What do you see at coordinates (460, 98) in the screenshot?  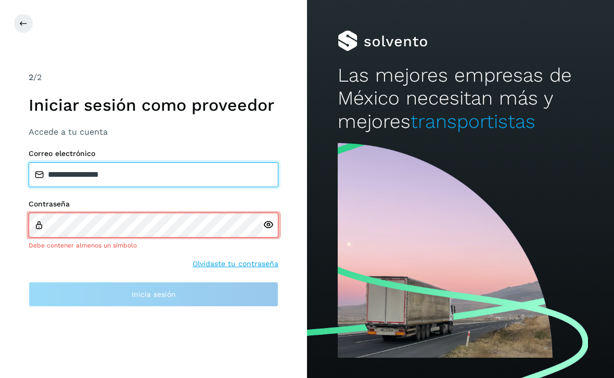 I see `h2: Las mejores empresas de México necesitan más y mejores` at bounding box center [460, 98].